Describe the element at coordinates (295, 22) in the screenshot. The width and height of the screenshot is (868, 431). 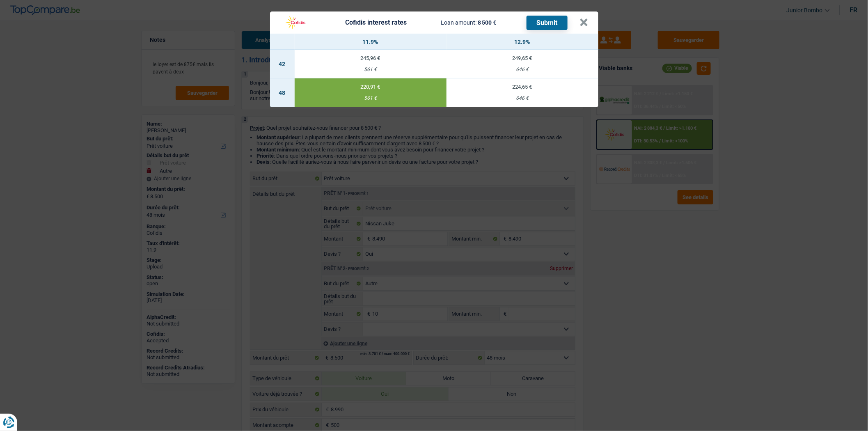
I see `img: Cofidis` at that location.